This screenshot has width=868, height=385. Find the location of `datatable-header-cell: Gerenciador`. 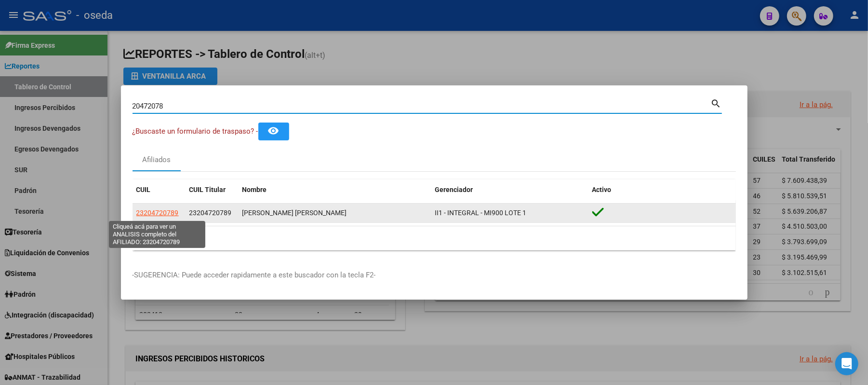

datatable-header-cell: Gerenciador is located at coordinates (510, 190).